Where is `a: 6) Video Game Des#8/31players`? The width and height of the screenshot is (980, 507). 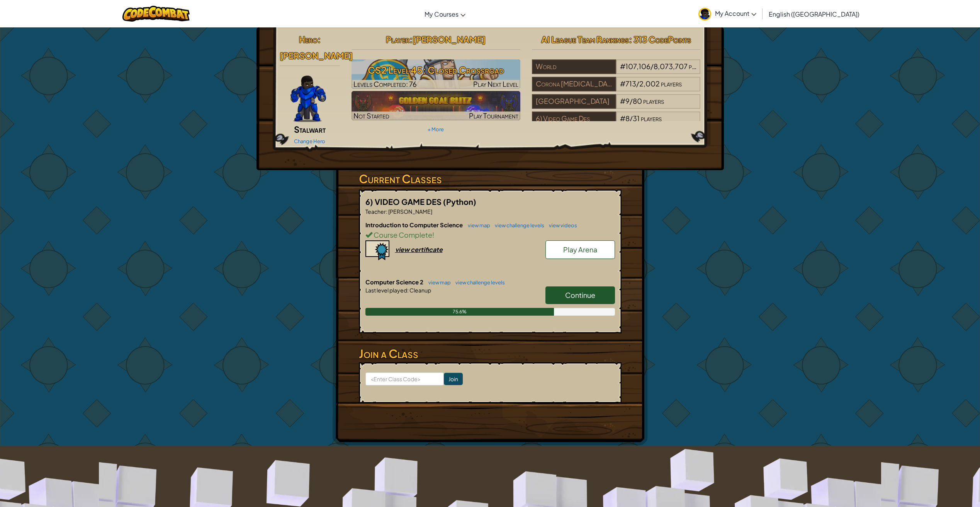
a: 6) Video Game Des#8/31players is located at coordinates (616, 123).